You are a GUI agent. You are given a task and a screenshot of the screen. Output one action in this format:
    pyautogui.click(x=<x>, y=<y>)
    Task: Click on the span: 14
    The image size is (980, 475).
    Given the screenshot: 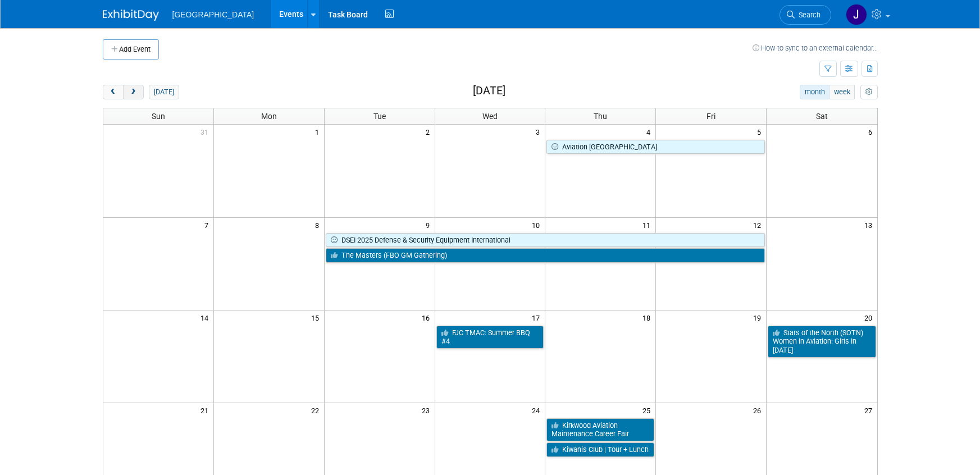 What is the action you would take?
    pyautogui.click(x=206, y=318)
    